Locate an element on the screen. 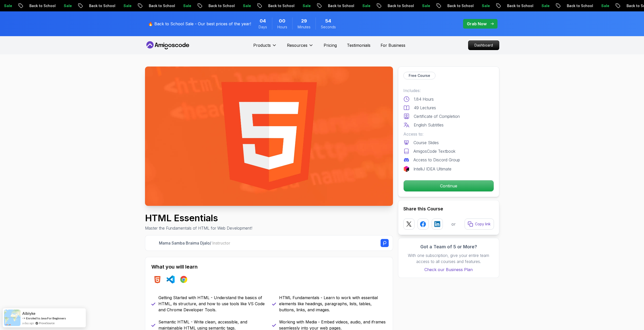 This screenshot has height=330, width=644. img: vscode logo is located at coordinates (170, 279).